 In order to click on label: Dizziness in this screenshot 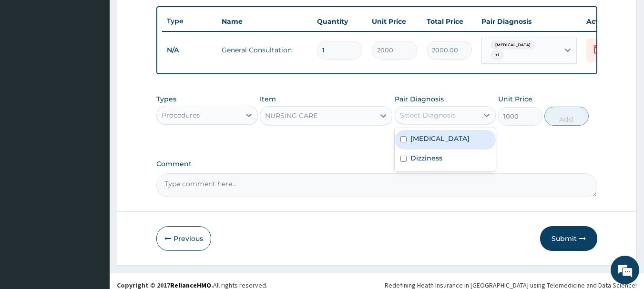, I will do `click(426, 158)`.